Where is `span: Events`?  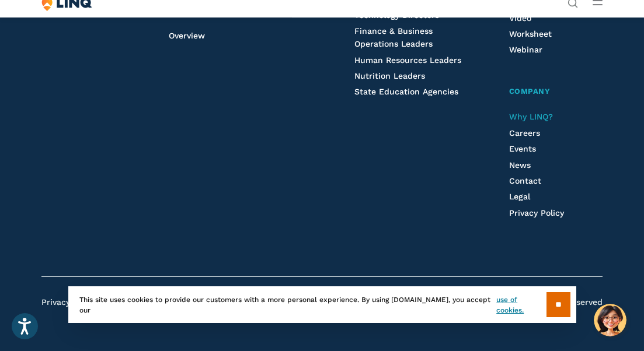
span: Events is located at coordinates (523, 149).